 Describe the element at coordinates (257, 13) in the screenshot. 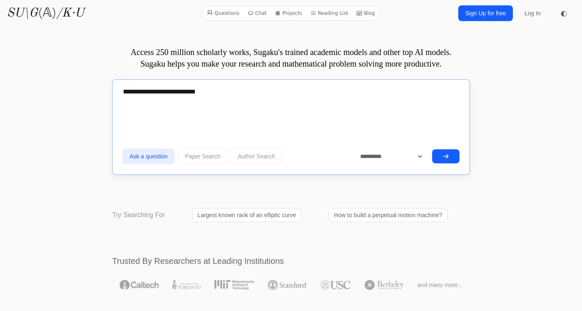

I see `a: Chat` at that location.